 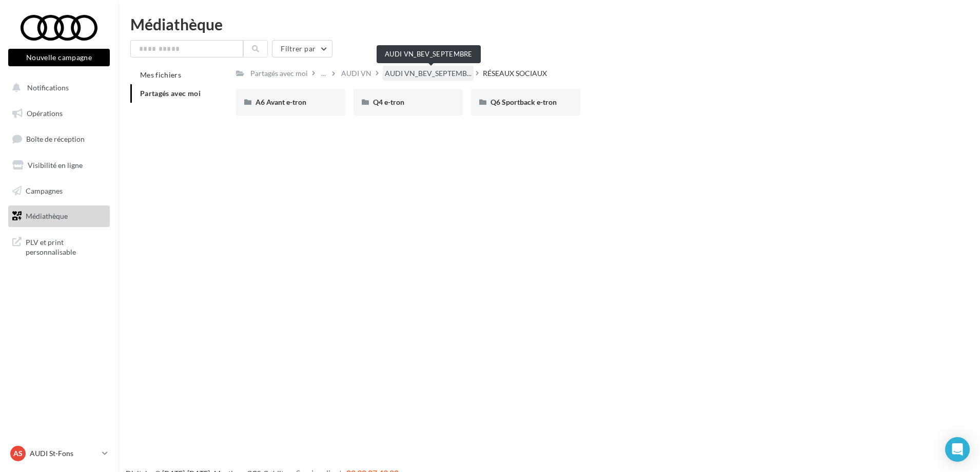 What do you see at coordinates (59, 246) in the screenshot?
I see `a: PLV et print personnalisable` at bounding box center [59, 246].